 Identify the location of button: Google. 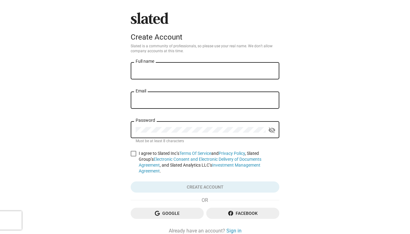
(167, 213).